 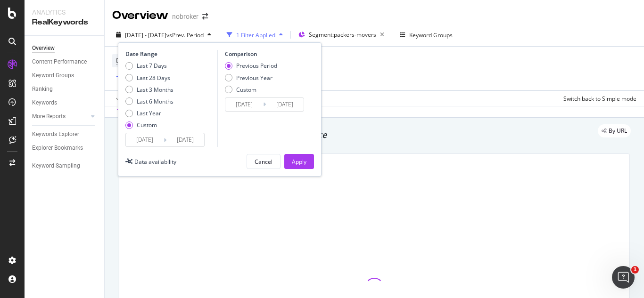 What do you see at coordinates (125, 60) in the screenshot?
I see `span: Device` at bounding box center [125, 60].